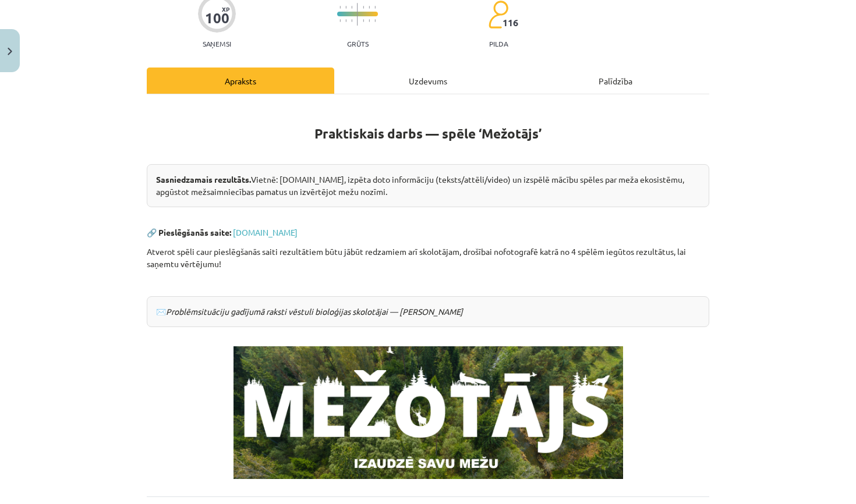 The height and width of the screenshot is (504, 856). What do you see at coordinates (357, 44) in the screenshot?
I see `p: Grūts` at bounding box center [357, 44].